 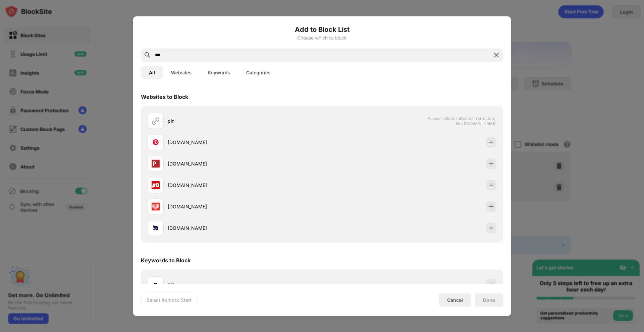 What do you see at coordinates (489, 300) in the screenshot?
I see `div: Done` at bounding box center [489, 300].